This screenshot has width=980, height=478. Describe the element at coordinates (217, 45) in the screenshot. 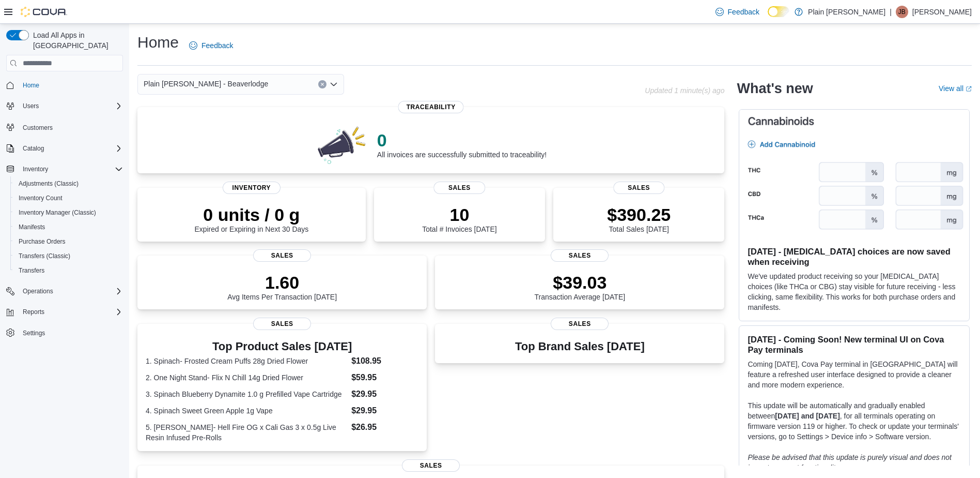

I see `span: Feedback` at that location.